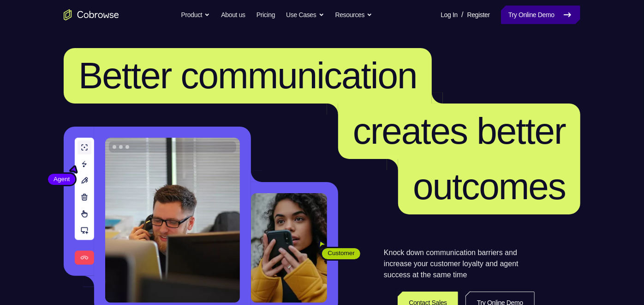 The height and width of the screenshot is (305, 644). Describe the element at coordinates (195, 15) in the screenshot. I see `button: Product` at that location.